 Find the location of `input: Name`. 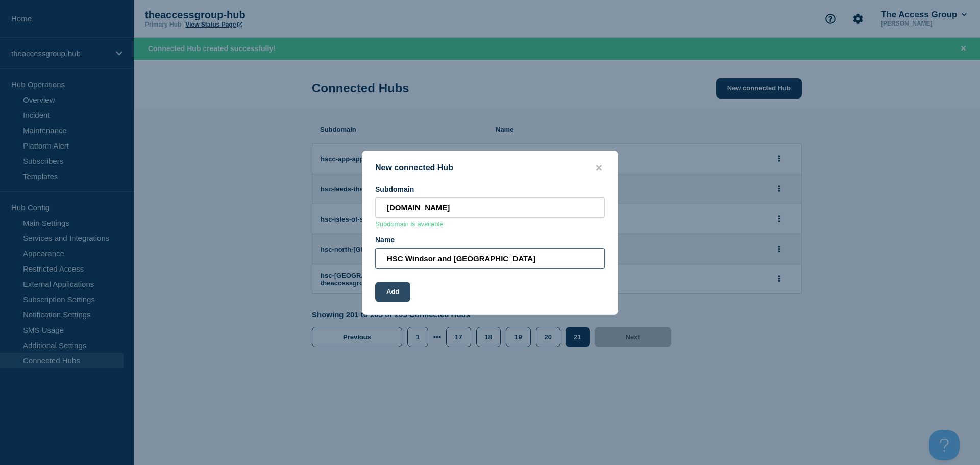

input: Name is located at coordinates (490, 258).